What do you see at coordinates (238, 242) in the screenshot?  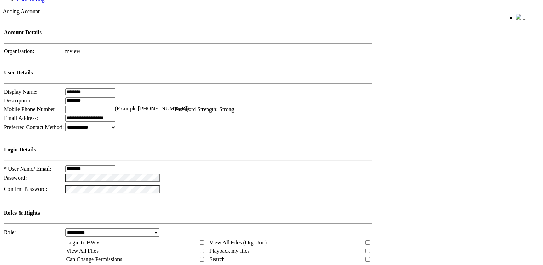 I see `span: View All Files (Org Unit)` at bounding box center [238, 242].